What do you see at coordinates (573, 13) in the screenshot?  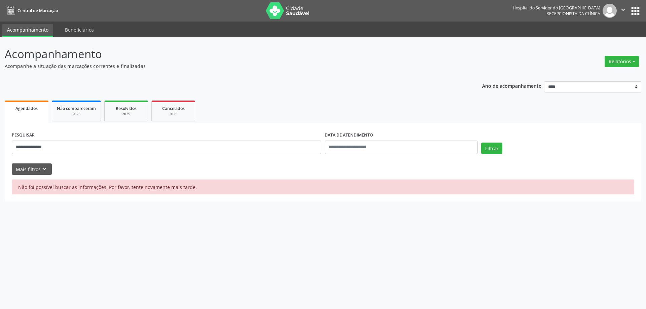 I see `span: Recepcionista da clínica` at bounding box center [573, 13].